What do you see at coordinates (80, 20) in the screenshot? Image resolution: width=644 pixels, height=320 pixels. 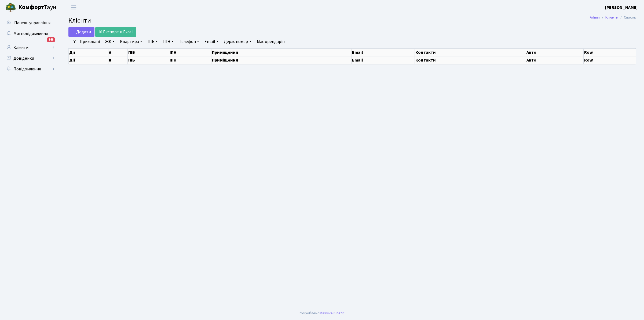 I see `span: Клієнти` at bounding box center [80, 20].